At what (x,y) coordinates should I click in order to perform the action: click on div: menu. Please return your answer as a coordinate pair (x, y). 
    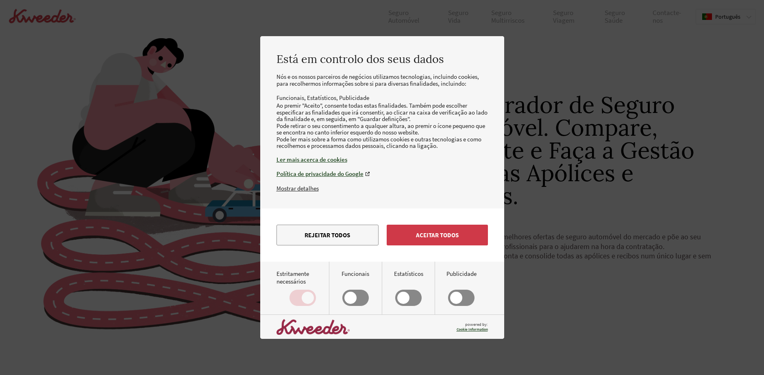
    Looking at the image, I should click on (382, 235).